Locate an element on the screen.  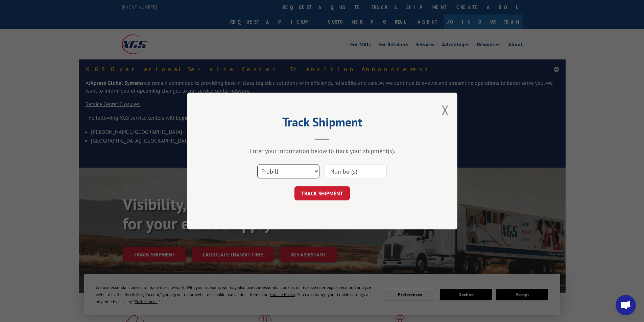
button: Close modal is located at coordinates (445, 110).